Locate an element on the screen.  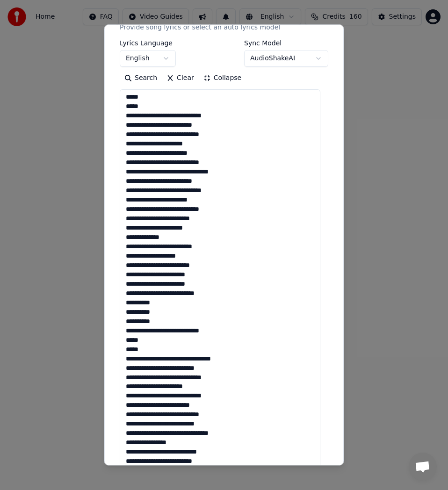
button: Search is located at coordinates (141, 78).